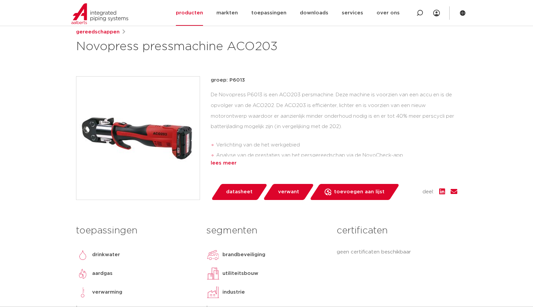  I want to click on p: groep: P6013, so click(334, 80).